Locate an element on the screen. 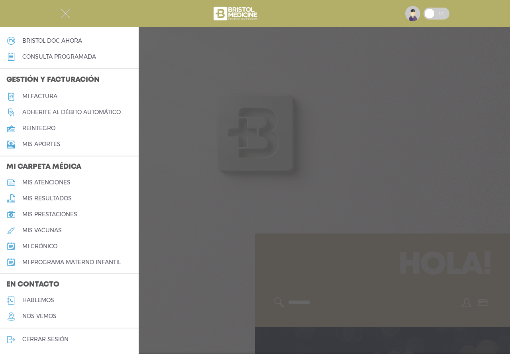 The width and height of the screenshot is (510, 354). img: Cober_menu-close-white.svg is located at coordinates (65, 14).